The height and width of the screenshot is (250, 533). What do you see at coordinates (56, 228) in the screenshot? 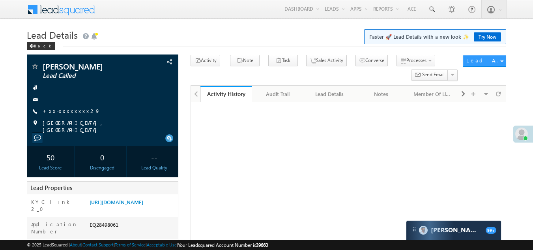
I see `label: Application Number` at bounding box center [56, 228].